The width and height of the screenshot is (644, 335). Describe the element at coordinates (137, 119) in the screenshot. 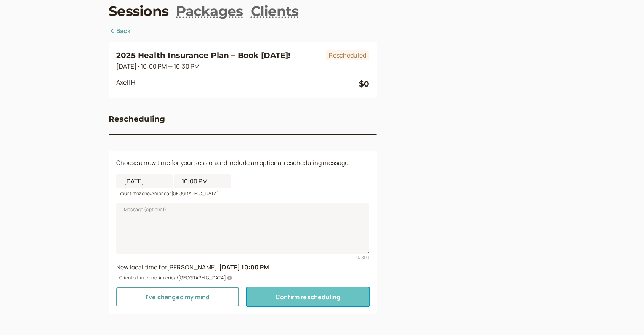

I see `h3: Rescheduling` at that location.